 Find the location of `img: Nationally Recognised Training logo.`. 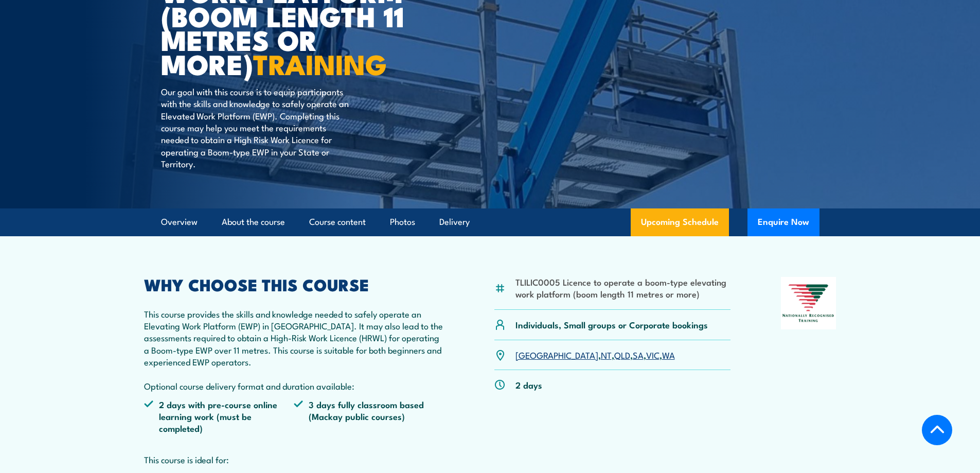

img: Nationally Recognised Training logo. is located at coordinates (809, 303).